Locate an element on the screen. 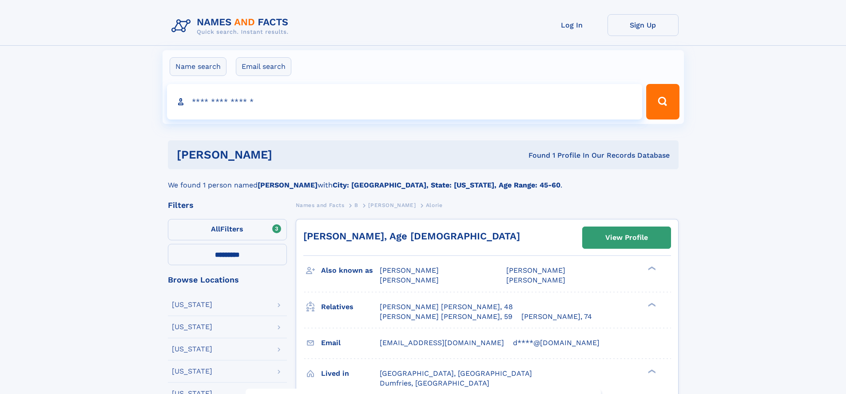  span: All is located at coordinates (215, 229).